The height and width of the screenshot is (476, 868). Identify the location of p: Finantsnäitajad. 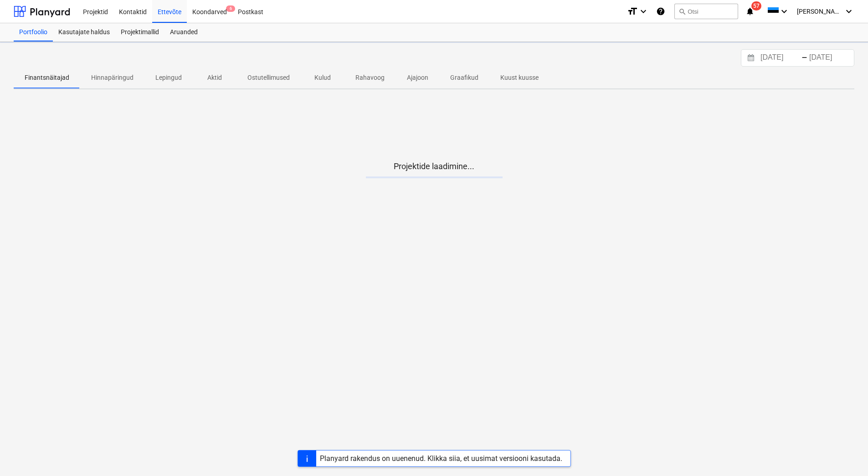
(47, 78).